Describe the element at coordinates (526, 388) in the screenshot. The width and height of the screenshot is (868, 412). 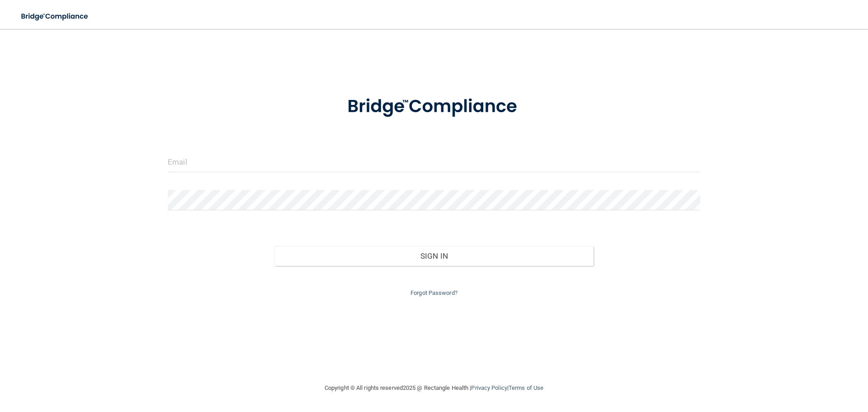
I see `a: Terms of Use` at that location.